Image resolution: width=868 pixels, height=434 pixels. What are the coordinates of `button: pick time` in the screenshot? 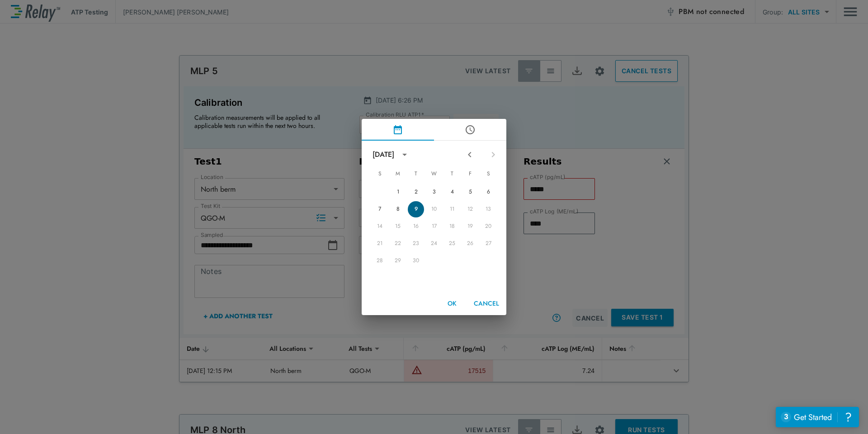 It's located at (470, 130).